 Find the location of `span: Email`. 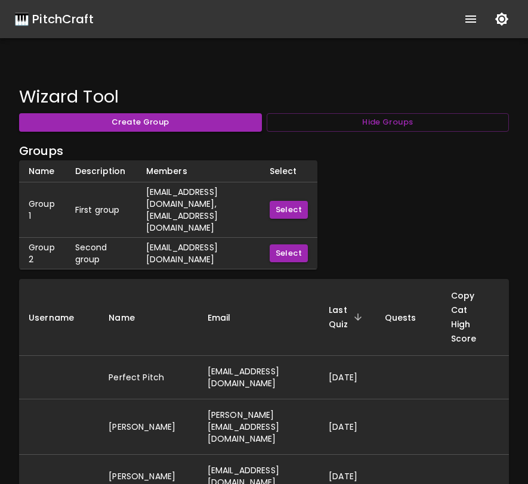

span: Email is located at coordinates (227, 318).